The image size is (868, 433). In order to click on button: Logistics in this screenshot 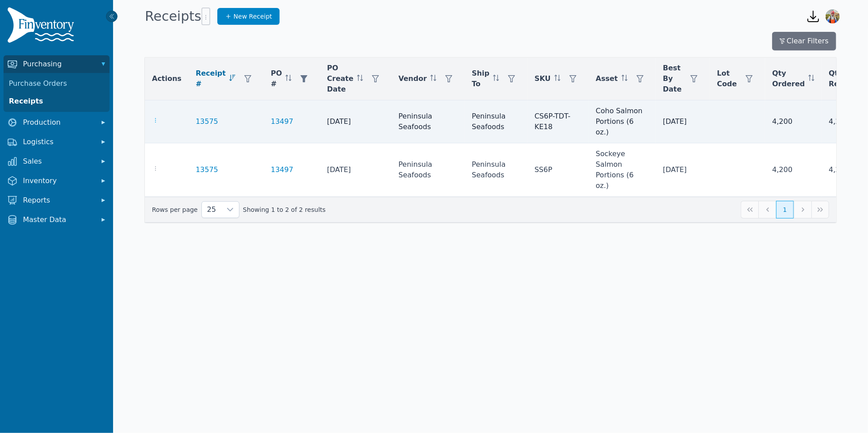, I will do `click(56, 142)`.